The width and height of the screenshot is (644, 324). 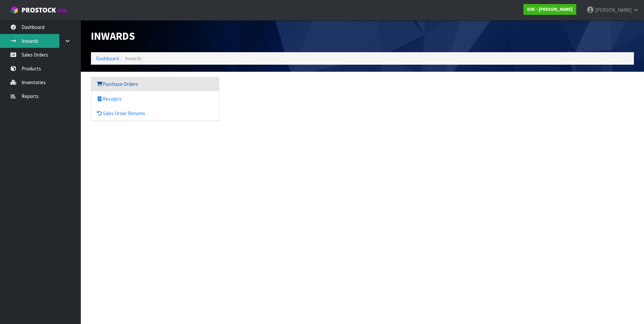 I want to click on a: Purchase Orders, so click(x=155, y=84).